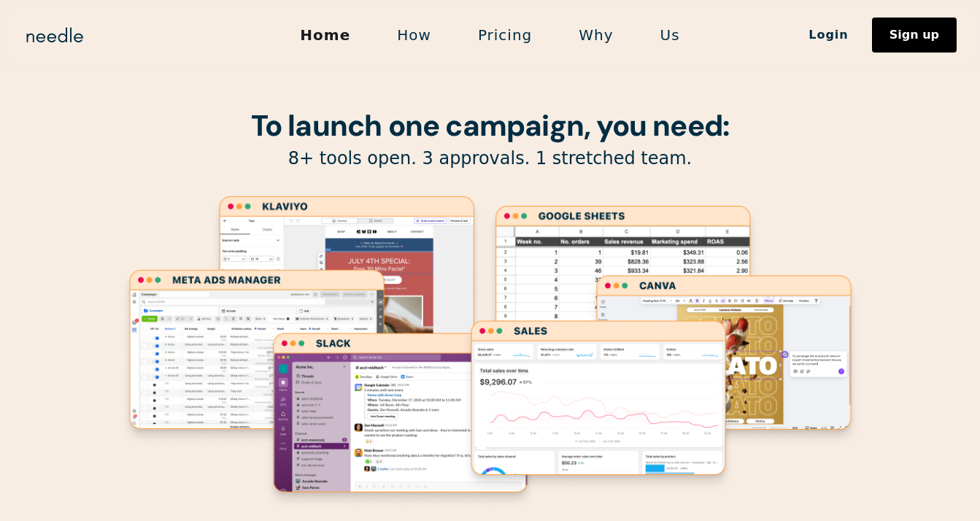 This screenshot has height=521, width=980. What do you see at coordinates (915, 35) in the screenshot?
I see `div: Sign up` at bounding box center [915, 35].